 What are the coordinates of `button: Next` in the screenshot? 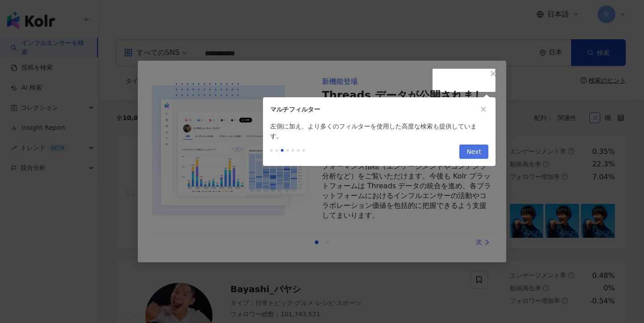 It's located at (474, 152).